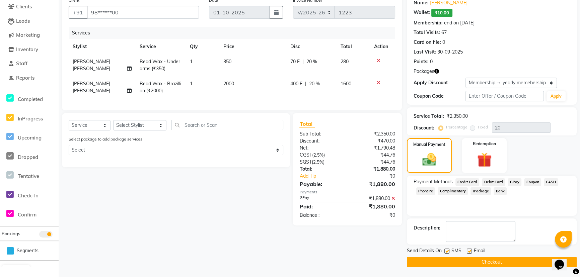 The width and height of the screenshot is (580, 277). Describe the element at coordinates (160, 87) in the screenshot. I see `span: Bead Wax - Brazillian (₹2000)` at that location.